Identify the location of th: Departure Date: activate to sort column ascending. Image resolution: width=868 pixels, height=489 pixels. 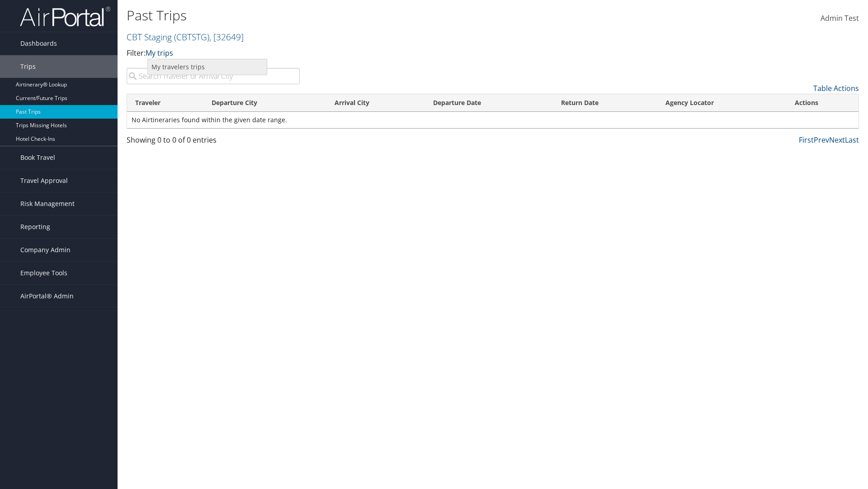
(489, 102).